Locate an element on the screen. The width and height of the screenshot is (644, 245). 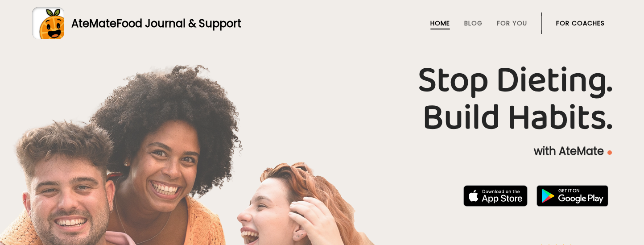
h1: Stop Dieting. Build Habits. is located at coordinates (322, 100).